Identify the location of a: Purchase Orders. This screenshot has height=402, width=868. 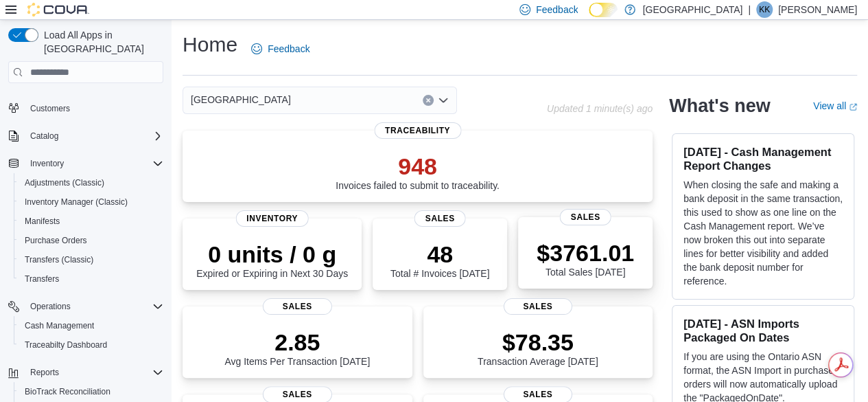
(56, 241).